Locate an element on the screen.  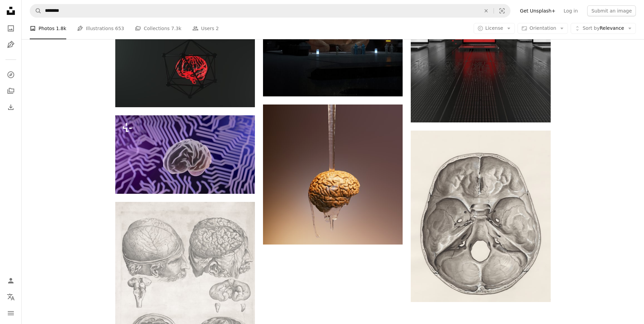
span: 7.3k is located at coordinates (176, 28).